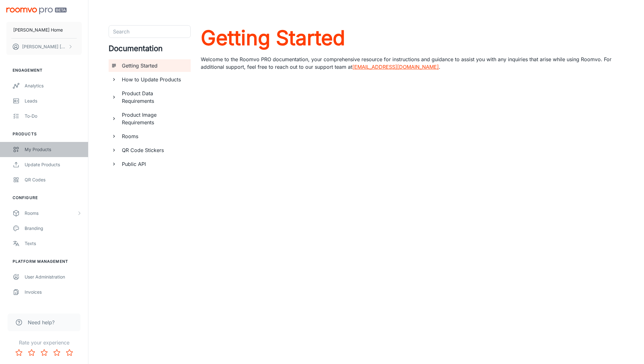  What do you see at coordinates (41, 322) in the screenshot?
I see `span: Need help?` at bounding box center [41, 322].